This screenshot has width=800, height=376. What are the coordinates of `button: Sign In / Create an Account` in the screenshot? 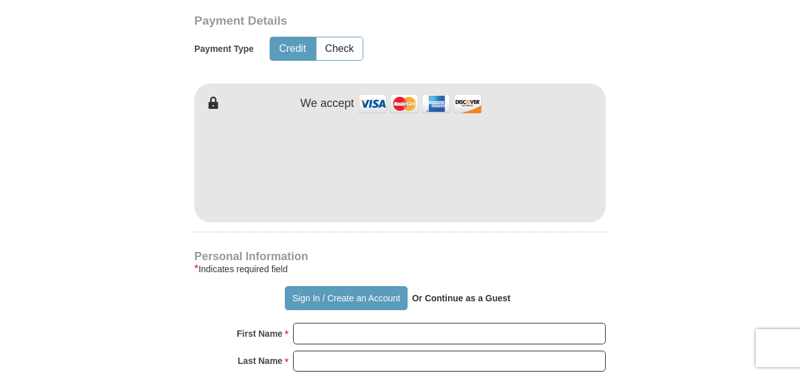 It's located at (346, 298).